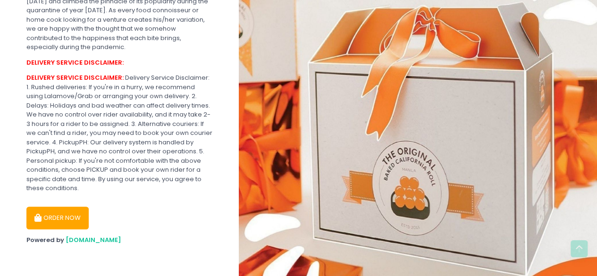  Describe the element at coordinates (119, 133) in the screenshot. I see `div: Delivery Service Disclaimer: 1. Rushed deliveries: If you're in a hurry, we recommend using Lalam...` at that location.